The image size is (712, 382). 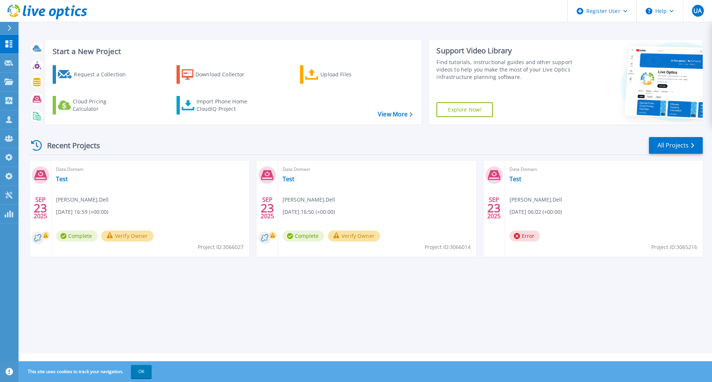 What do you see at coordinates (225, 105) in the screenshot?
I see `div: Import Phone Home CloudIQ Project` at bounding box center [225, 105].